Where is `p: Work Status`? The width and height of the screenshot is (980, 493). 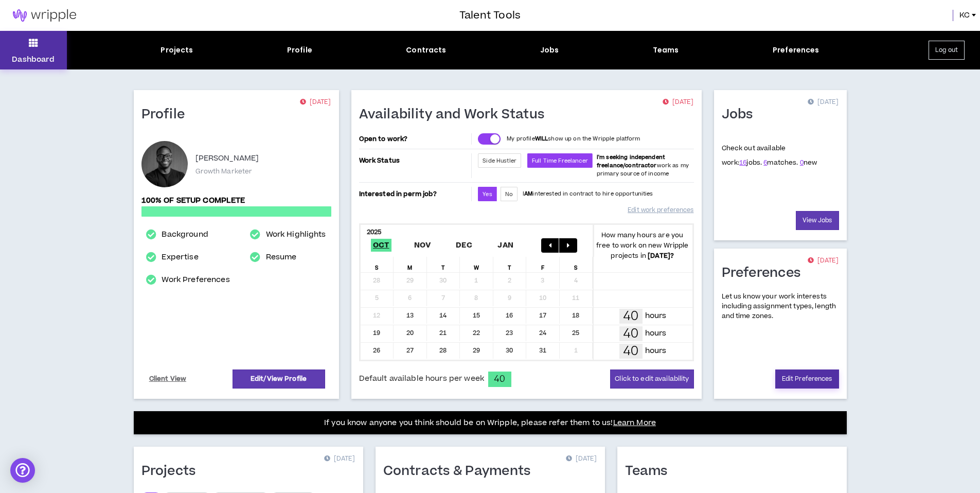 p: Work Status is located at coordinates (414, 160).